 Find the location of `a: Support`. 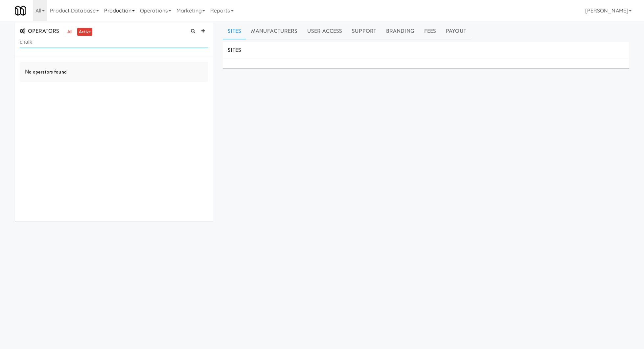

a: Support is located at coordinates (364, 31).